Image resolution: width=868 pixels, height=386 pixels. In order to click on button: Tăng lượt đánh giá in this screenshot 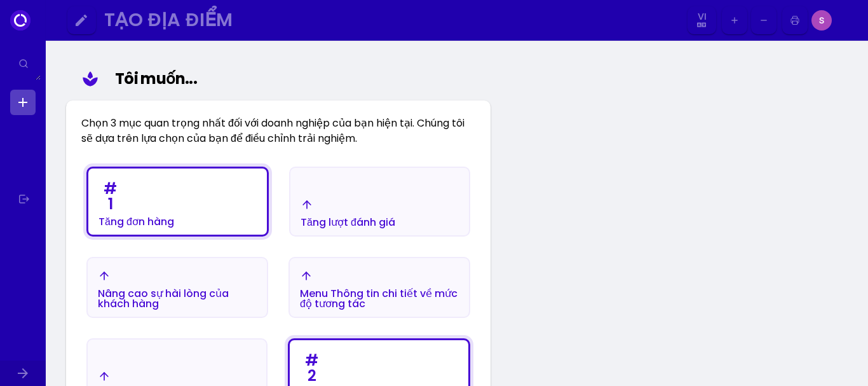, I will do `click(379, 202)`.